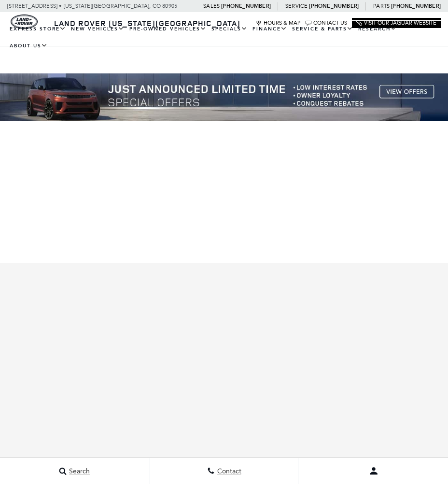 The width and height of the screenshot is (448, 484). I want to click on span: Contact, so click(228, 471).